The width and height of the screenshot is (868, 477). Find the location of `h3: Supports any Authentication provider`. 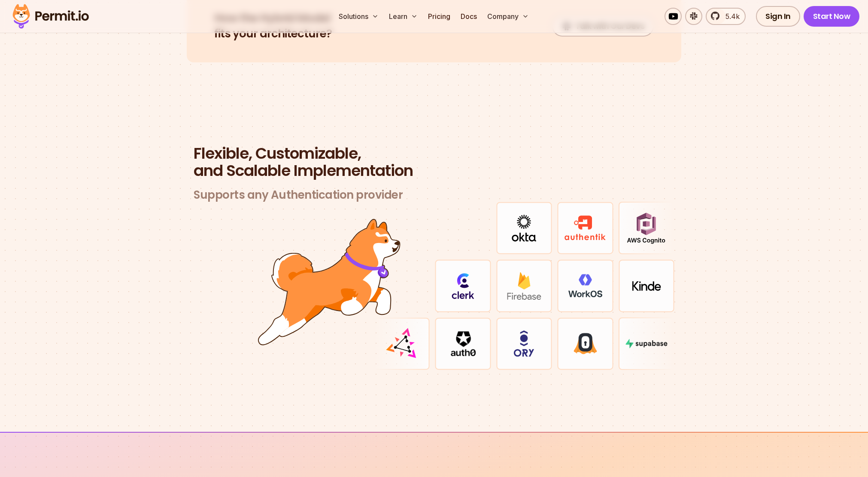

h3: Supports any Authentication provider is located at coordinates (434, 195).